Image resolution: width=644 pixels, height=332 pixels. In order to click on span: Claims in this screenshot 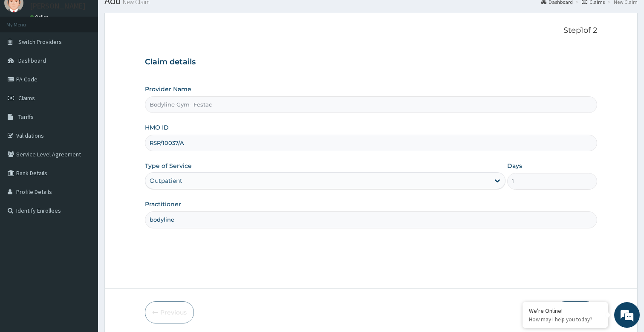, I will do `click(27, 98)`.